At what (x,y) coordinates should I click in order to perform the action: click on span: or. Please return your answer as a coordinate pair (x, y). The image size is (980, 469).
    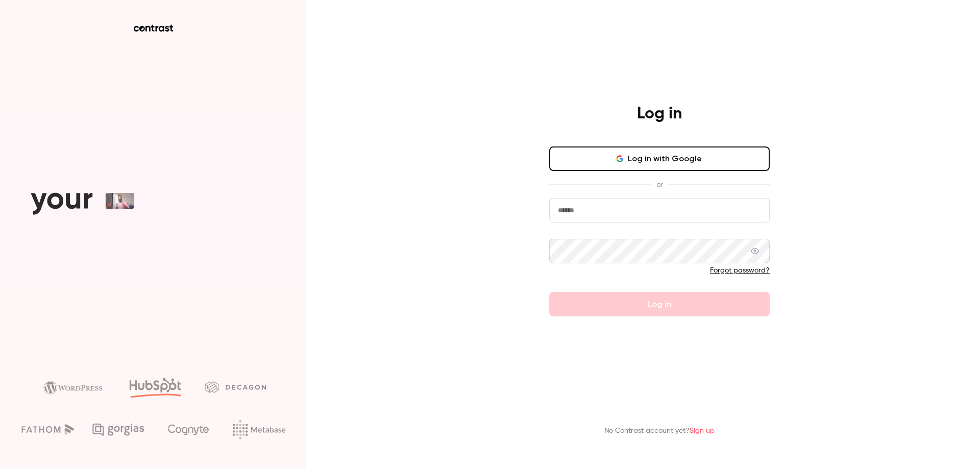
    Looking at the image, I should click on (660, 184).